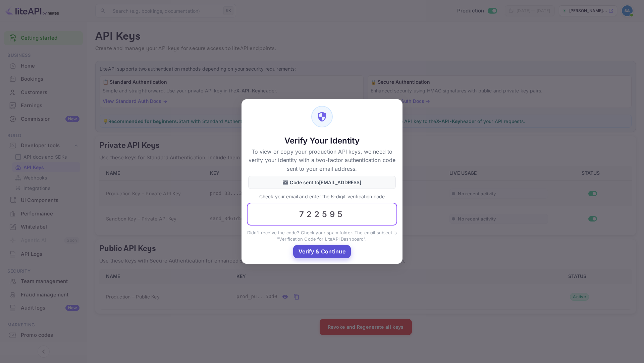 This screenshot has height=363, width=644. I want to click on p: Didn't receive the code? Check your spam folder. The email subject is "Verification Code for Lite..., so click(322, 236).